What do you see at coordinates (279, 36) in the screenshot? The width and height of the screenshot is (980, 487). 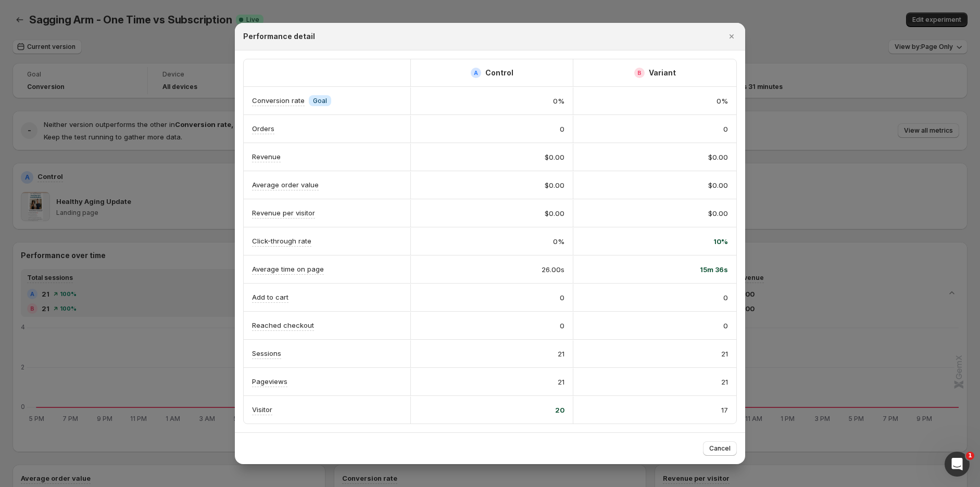 I see `h2: Performance detail` at bounding box center [279, 36].